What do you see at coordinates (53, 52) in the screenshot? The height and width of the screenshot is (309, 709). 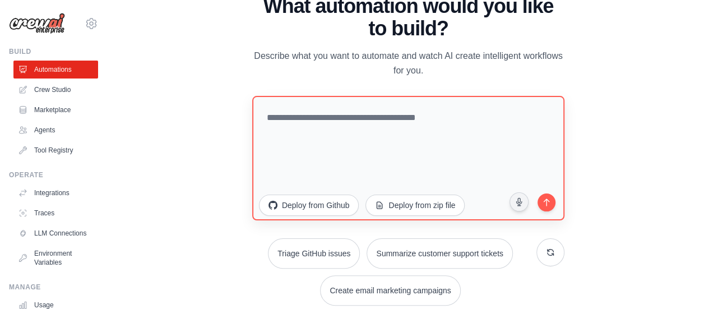 I see `div: Build` at bounding box center [53, 52].